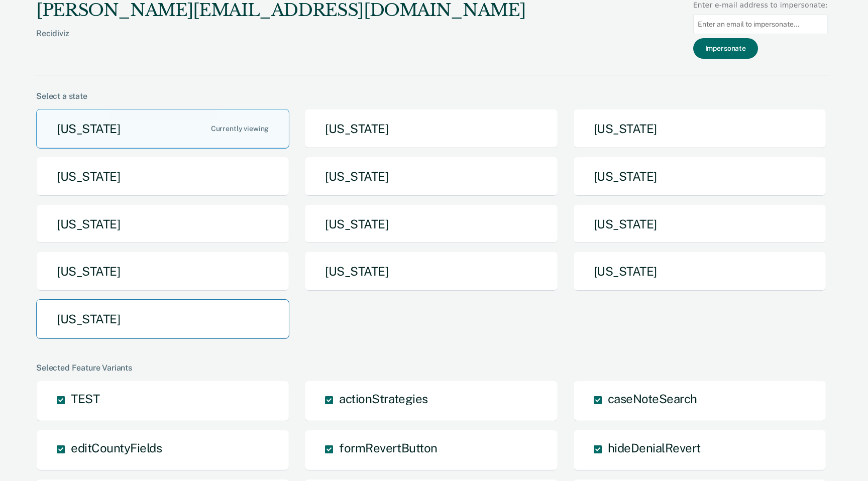 This screenshot has width=868, height=481. Describe the element at coordinates (281, 41) in the screenshot. I see `div: Recidiviz` at that location.